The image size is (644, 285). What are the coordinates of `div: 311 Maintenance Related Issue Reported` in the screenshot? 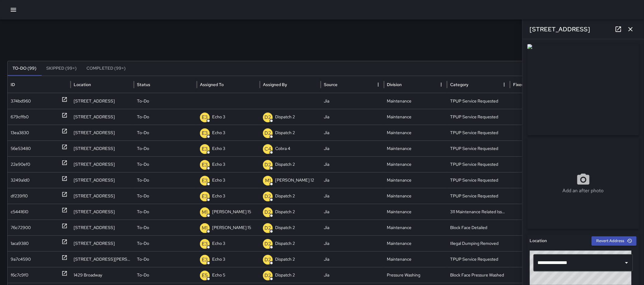 It's located at (479, 211).